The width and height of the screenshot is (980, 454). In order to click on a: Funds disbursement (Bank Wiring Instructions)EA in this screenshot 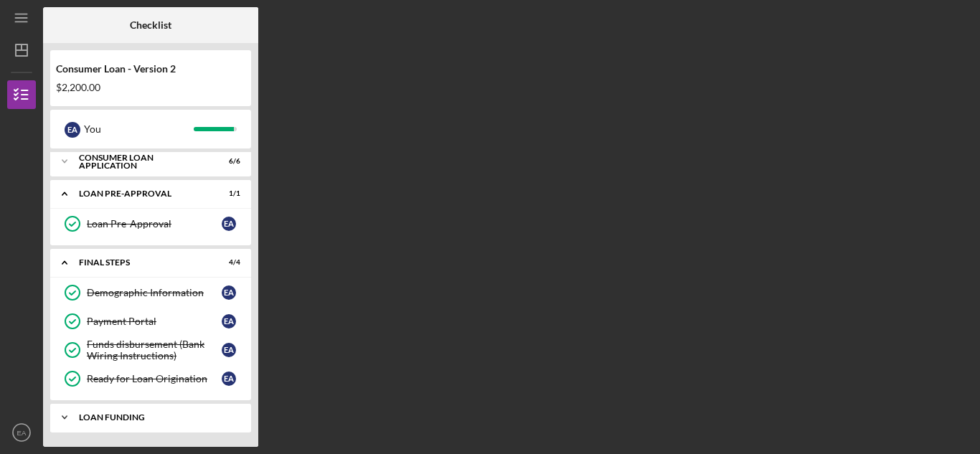, I will do `click(150, 350)`.